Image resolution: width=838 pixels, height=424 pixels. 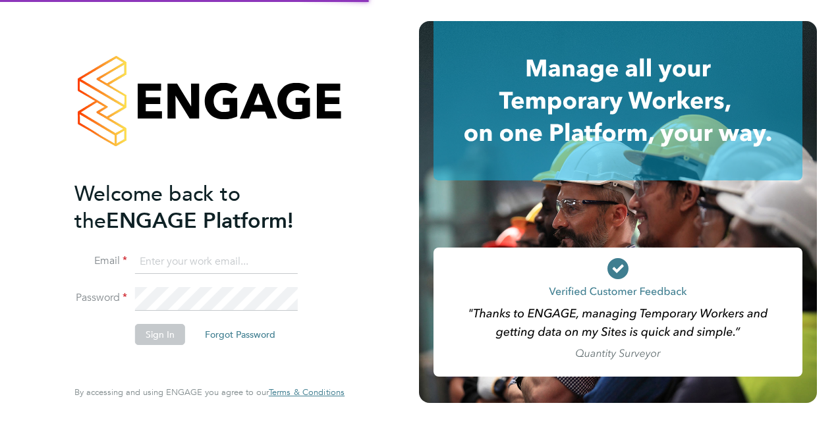 I want to click on input: Enter your work email..., so click(x=216, y=262).